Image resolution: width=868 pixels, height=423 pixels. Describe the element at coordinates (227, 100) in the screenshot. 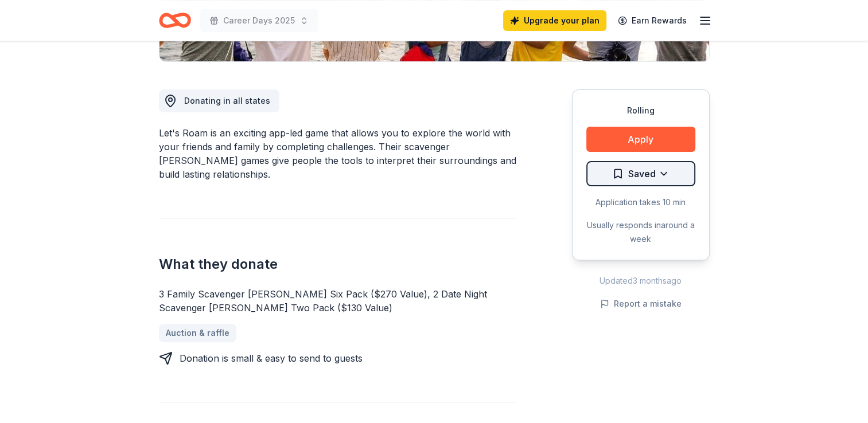

I see `span: Donating in all states` at that location.